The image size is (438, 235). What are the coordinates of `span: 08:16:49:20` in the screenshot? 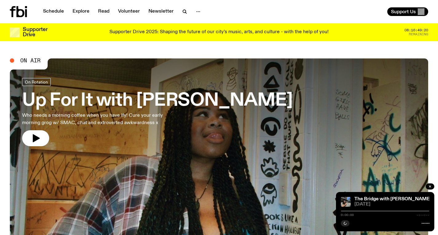 It's located at (416, 30).